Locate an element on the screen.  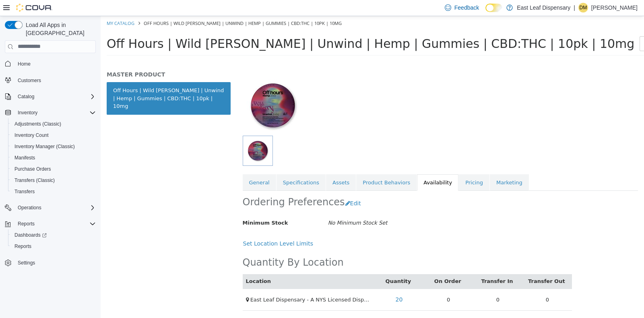
button: Adjustments (Classic) is located at coordinates (53, 124).